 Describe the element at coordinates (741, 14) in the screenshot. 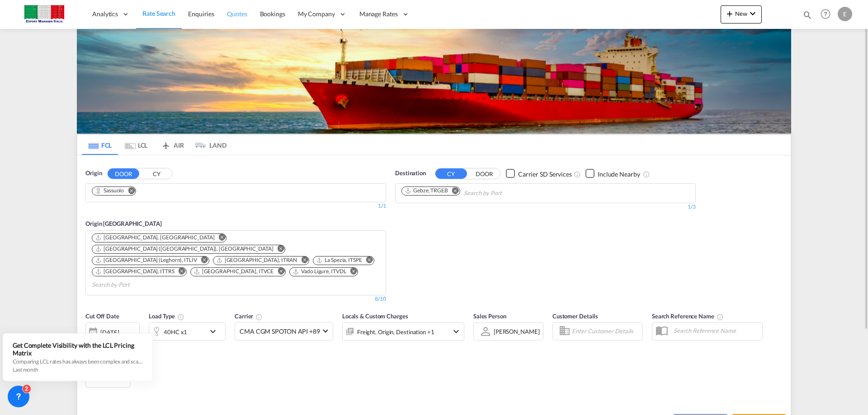

I see `span: New` at that location.